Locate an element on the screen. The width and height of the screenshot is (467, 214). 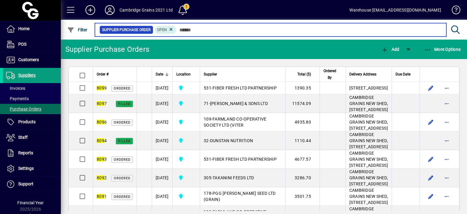
span: FIBER FRESH LTD PARTNERSHIP is located at coordinates (244, 159).